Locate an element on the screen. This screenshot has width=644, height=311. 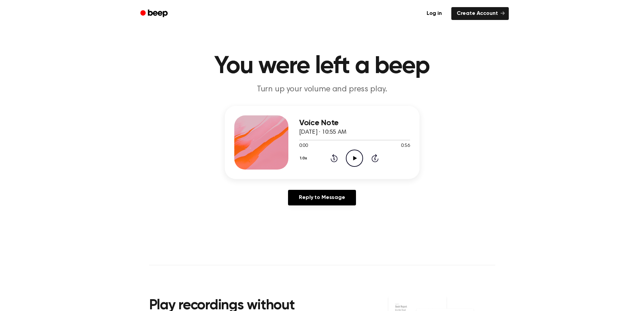
a: Create Account is located at coordinates (480, 14).